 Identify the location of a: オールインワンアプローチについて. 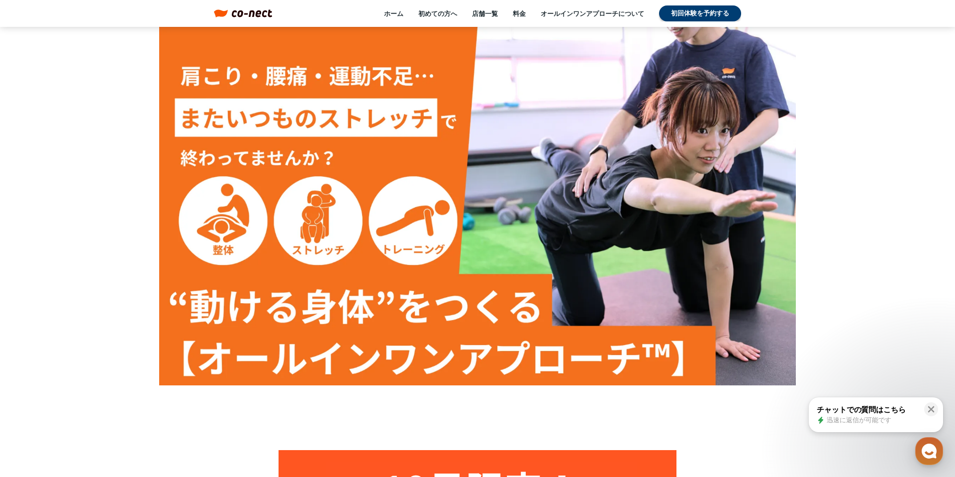
(593, 13).